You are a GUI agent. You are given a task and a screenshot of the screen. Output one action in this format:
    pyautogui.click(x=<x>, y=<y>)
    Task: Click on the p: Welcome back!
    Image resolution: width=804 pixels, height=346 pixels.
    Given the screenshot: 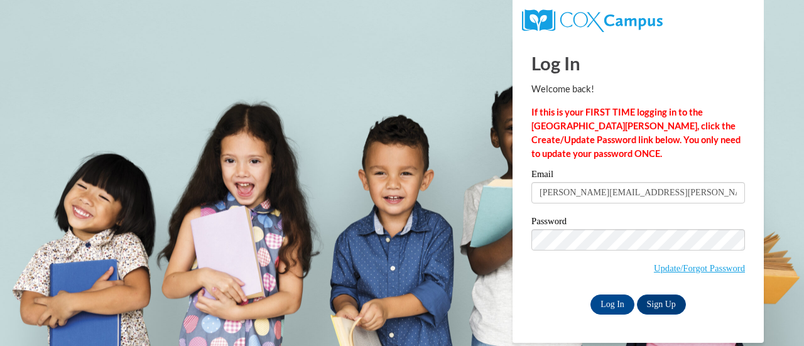 What is the action you would take?
    pyautogui.click(x=639, y=89)
    